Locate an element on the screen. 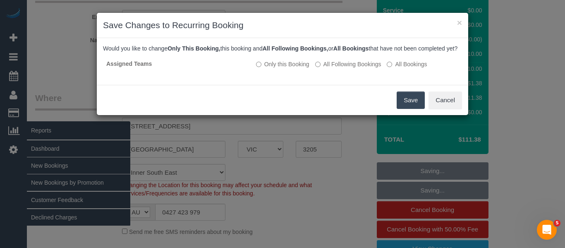  b: Only This Booking, is located at coordinates (194, 48).